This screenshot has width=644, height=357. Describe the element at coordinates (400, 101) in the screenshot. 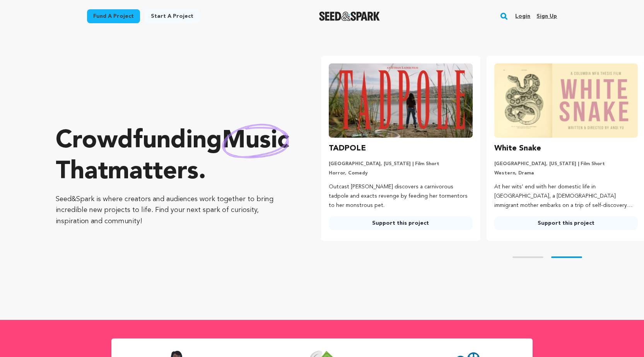

I see `img: TADPOLE image` at that location.